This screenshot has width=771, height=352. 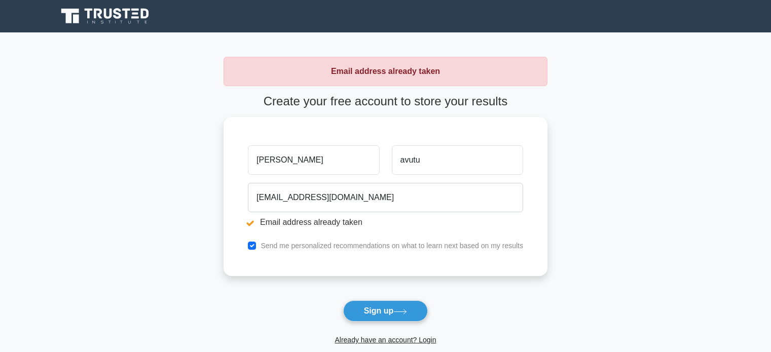 What do you see at coordinates (386, 311) in the screenshot?
I see `button: Sign up` at bounding box center [386, 311].